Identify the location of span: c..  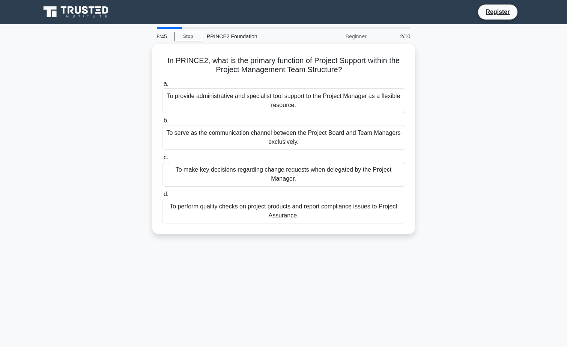
(166, 157).